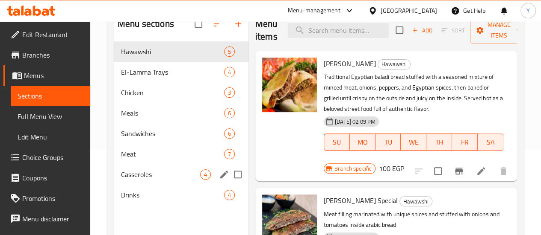 Image resolution: width=541 pixels, height=235 pixels. I want to click on button: Manage items, so click(499, 30).